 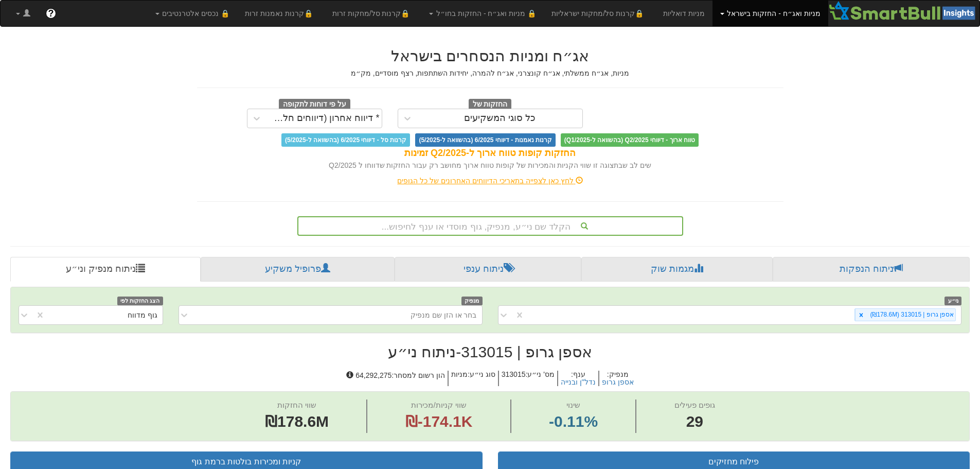 I want to click on a: מגמות שוק, so click(x=677, y=269).